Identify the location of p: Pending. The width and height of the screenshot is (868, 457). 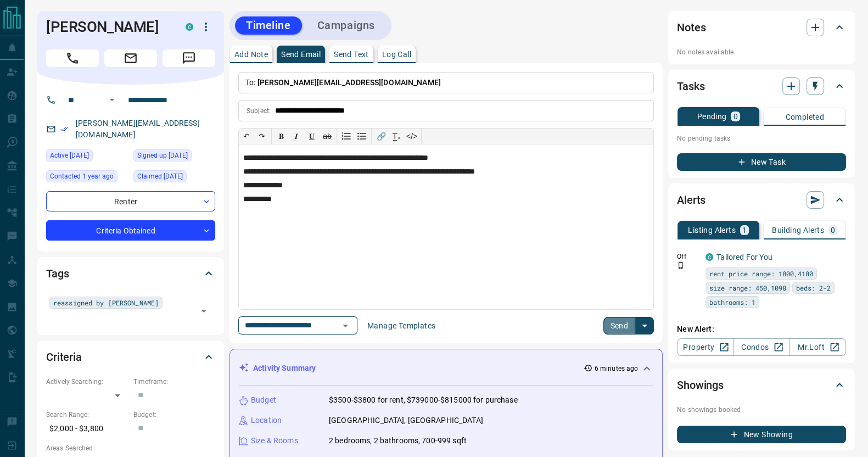
(712, 117).